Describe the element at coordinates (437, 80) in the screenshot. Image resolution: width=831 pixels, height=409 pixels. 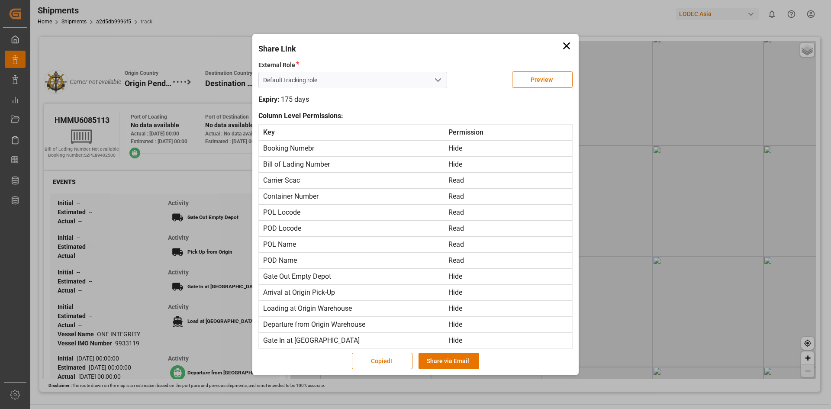
I see `button: open menu` at that location.